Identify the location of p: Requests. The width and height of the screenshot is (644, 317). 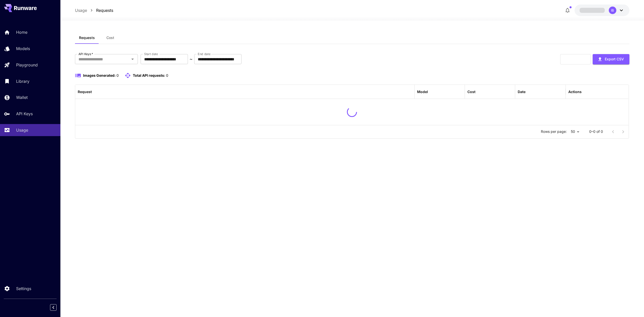
(105, 11).